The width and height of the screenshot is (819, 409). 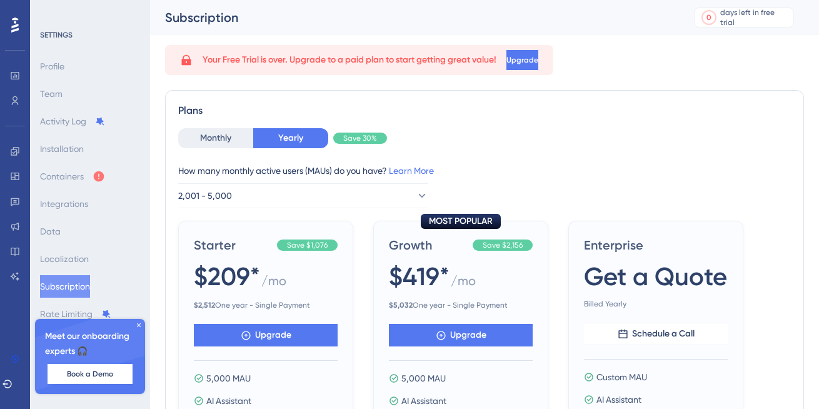 I want to click on div: Subscription, so click(x=414, y=18).